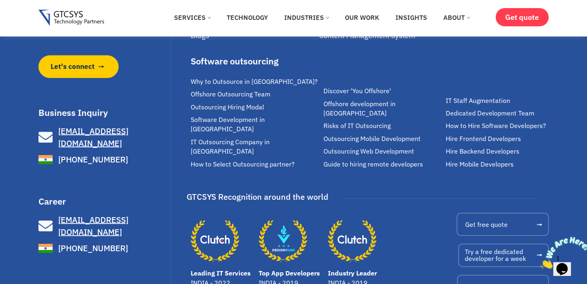  I want to click on span: Try a free dedicated developer for a week, so click(495, 255).